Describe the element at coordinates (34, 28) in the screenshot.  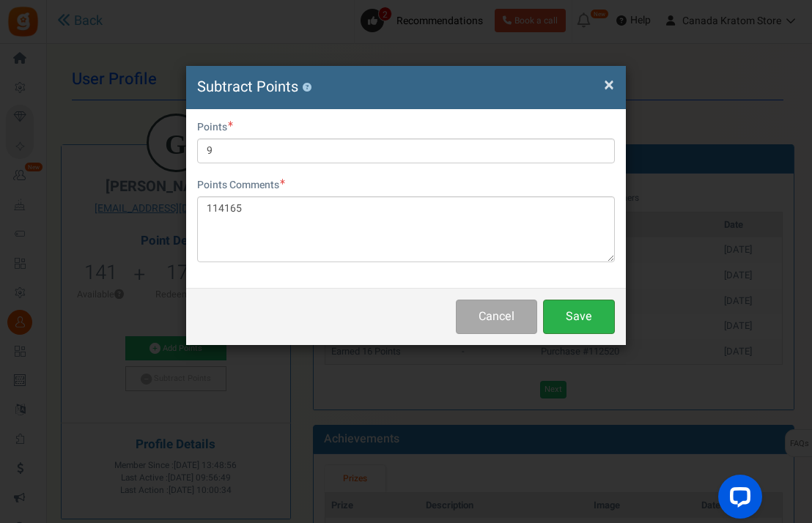
I see `button: Open LiveChat chat widget` at that location.